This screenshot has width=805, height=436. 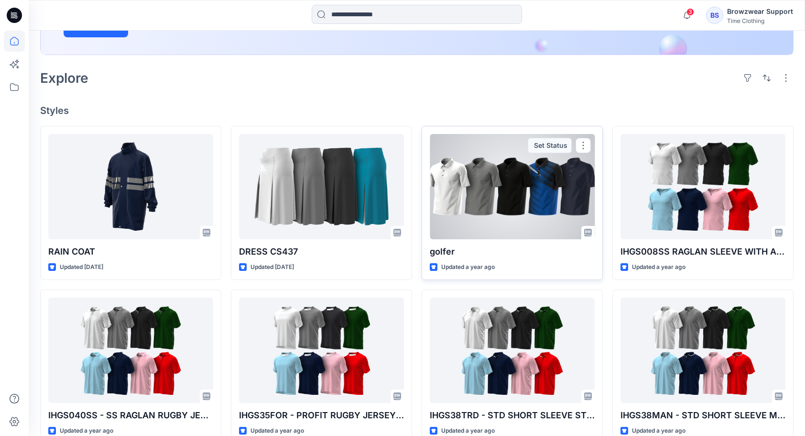 I want to click on p: IHGS008SS RAGLAN SLEEVE WITH A HURICANE COLLAR, so click(x=703, y=252).